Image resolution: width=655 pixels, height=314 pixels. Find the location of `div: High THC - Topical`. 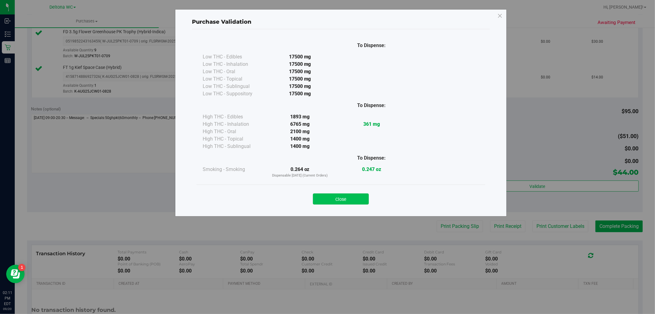

div: High THC - Topical is located at coordinates (233, 139).